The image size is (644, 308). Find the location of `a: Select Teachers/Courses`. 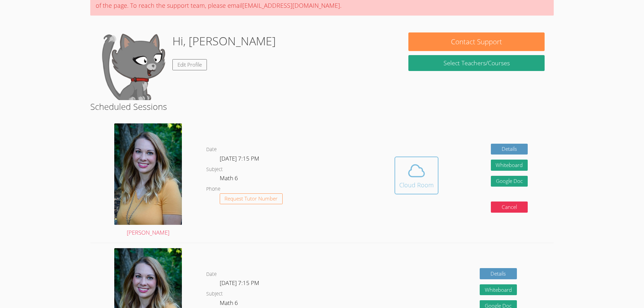

a: Select Teachers/Courses is located at coordinates (476, 63).